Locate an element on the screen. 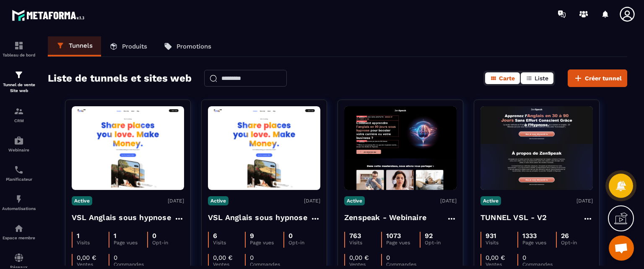 The image size is (644, 269). a: automationsautomationsEspace membre is located at coordinates (19, 232).